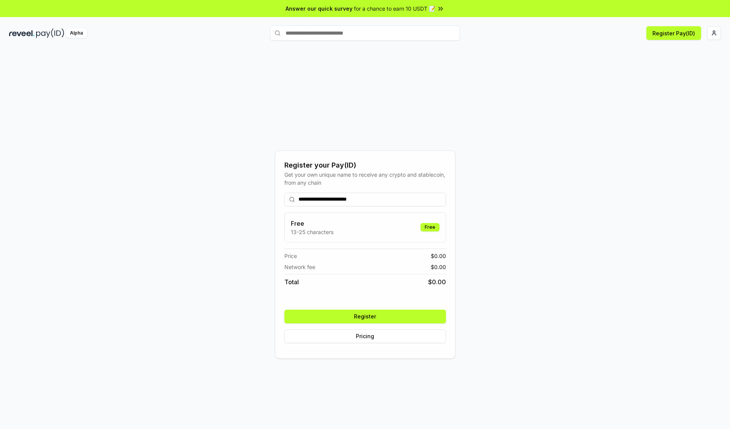  Describe the element at coordinates (312, 224) in the screenshot. I see `h3: Free` at that location.